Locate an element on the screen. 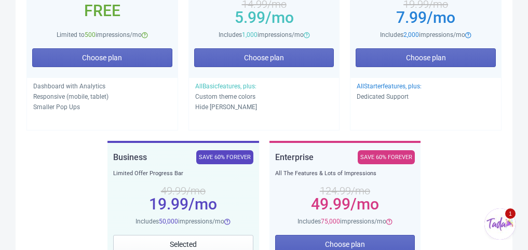 The image size is (528, 250). span: 75,000 is located at coordinates (330, 221).